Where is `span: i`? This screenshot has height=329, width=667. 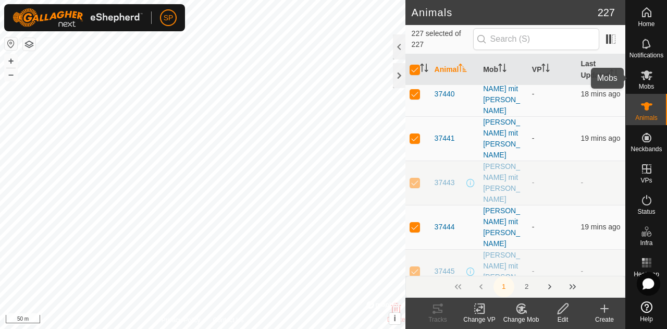
span: i is located at coordinates (394, 318).